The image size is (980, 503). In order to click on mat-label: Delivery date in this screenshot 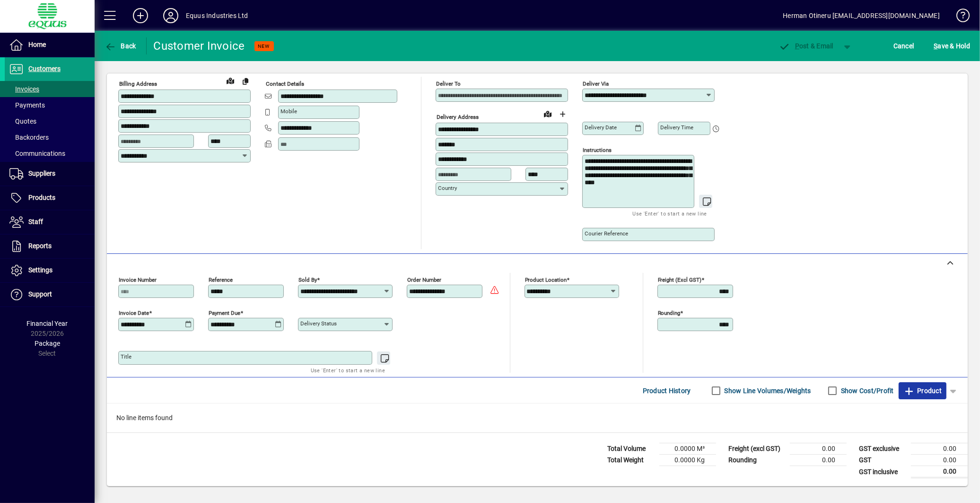, I will do `click(601, 127)`.